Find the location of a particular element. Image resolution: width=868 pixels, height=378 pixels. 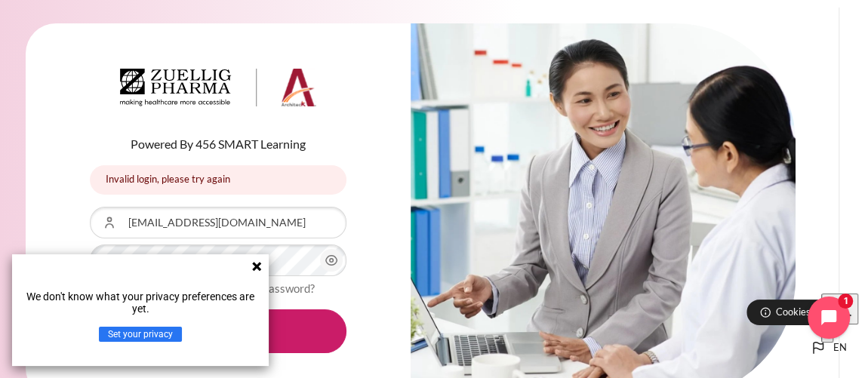

span: Cookies notice is located at coordinates (807, 311).